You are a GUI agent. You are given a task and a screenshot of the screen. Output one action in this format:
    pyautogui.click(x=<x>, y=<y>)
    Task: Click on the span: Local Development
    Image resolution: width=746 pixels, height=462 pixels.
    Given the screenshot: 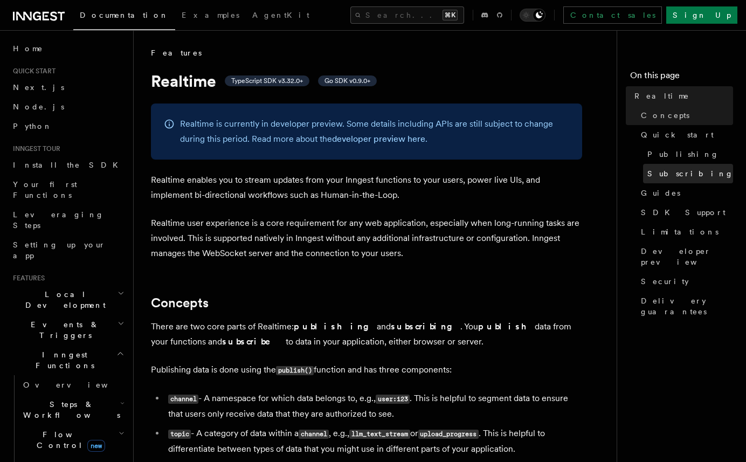 What is the action you would take?
    pyautogui.click(x=63, y=300)
    